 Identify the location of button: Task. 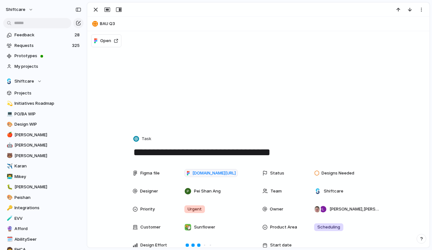
(143, 139).